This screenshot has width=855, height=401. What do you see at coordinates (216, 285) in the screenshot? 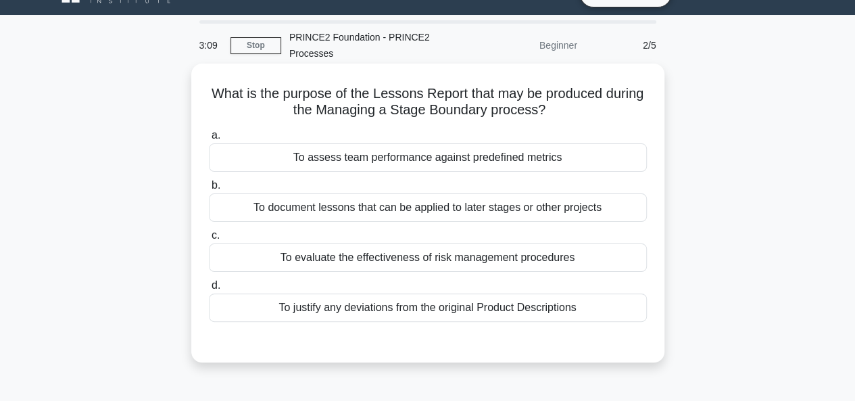
I see `span: d.` at bounding box center [216, 285].